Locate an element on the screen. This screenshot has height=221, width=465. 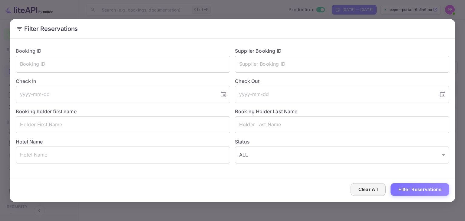
label: Booking holder first name is located at coordinates (46, 111).